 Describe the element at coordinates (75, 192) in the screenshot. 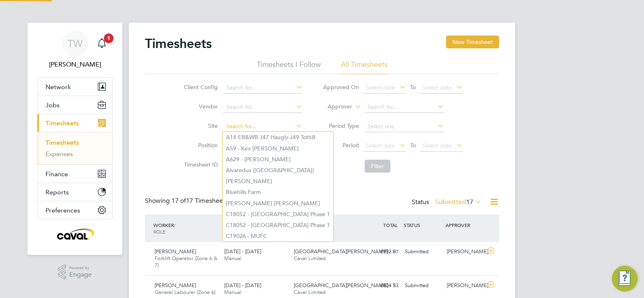

I see `button: Reports` at that location.